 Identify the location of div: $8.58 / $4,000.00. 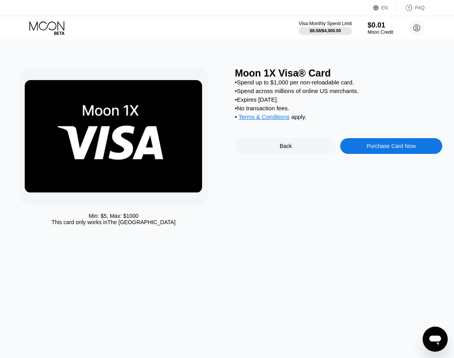
(325, 31).